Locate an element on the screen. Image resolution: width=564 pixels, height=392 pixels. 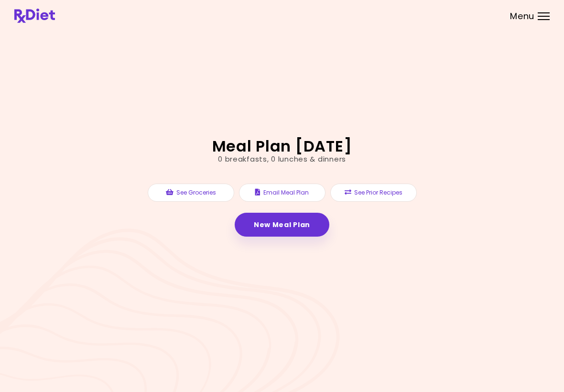
button: Email Meal Plan is located at coordinates (282, 193).